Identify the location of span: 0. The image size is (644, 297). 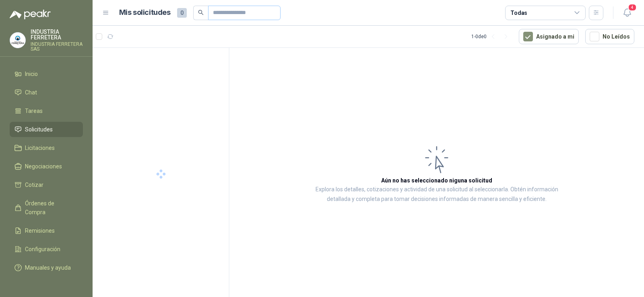
(182, 13).